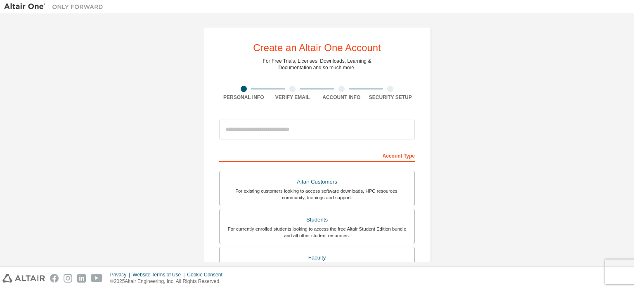 The image size is (634, 290). I want to click on img: altair_logo.svg, so click(24, 278).